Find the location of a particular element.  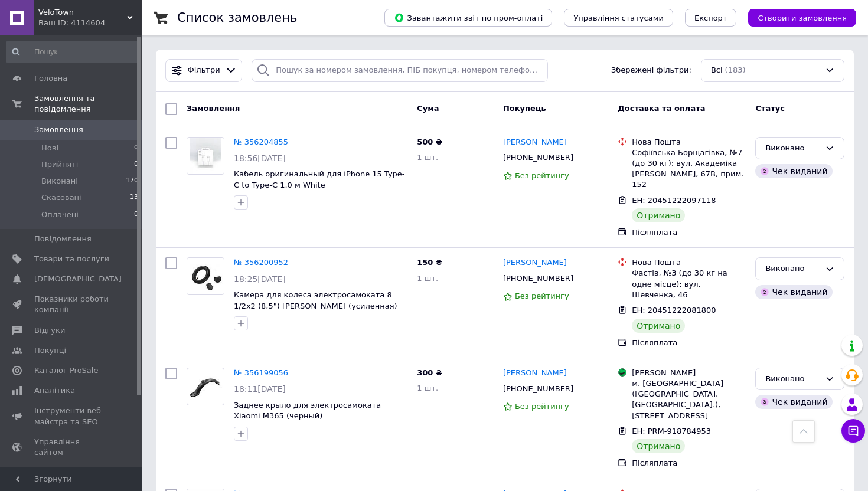

span: Покупець is located at coordinates (524, 108).